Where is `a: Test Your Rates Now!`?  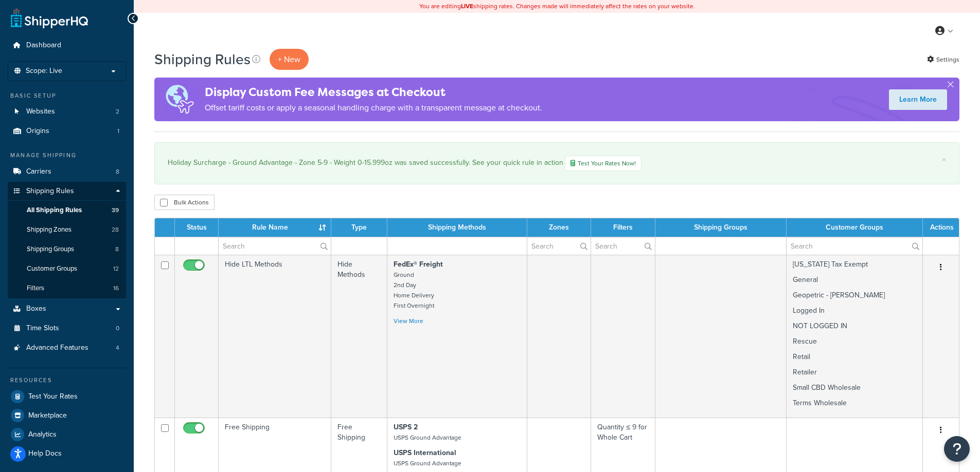
a: Test Your Rates Now! is located at coordinates (603, 163).